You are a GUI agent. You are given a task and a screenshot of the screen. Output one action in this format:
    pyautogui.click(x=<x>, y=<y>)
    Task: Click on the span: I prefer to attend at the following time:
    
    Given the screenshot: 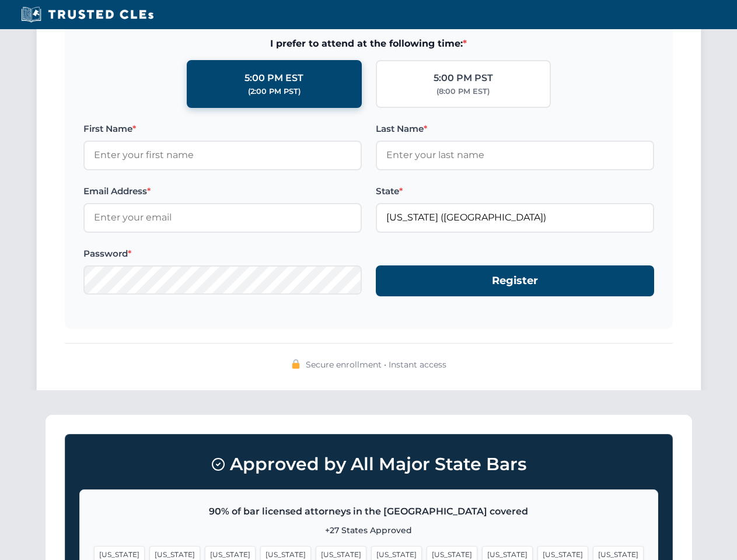 What is the action you would take?
    pyautogui.click(x=369, y=44)
    